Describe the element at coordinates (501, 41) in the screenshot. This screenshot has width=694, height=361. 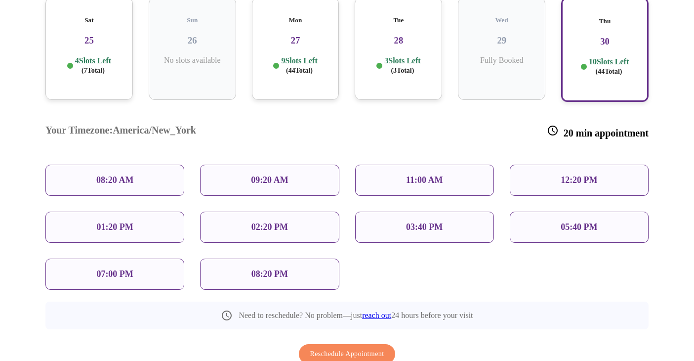
I see `h3: 29` at that location.